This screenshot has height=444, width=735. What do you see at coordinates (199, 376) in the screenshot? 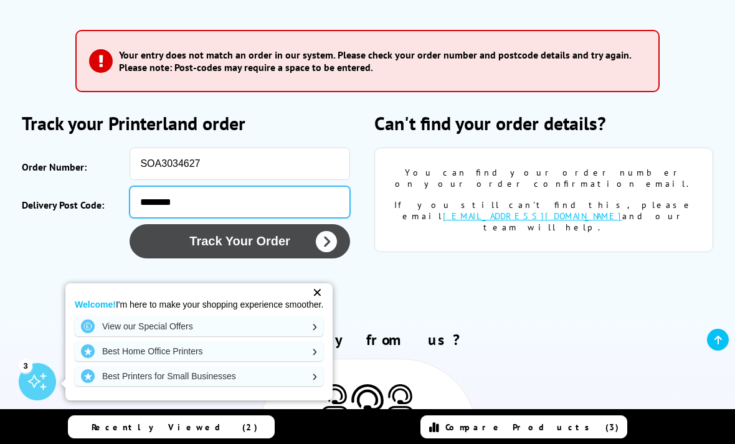
I see `a: Best Printers for Small Businesses` at bounding box center [199, 376].